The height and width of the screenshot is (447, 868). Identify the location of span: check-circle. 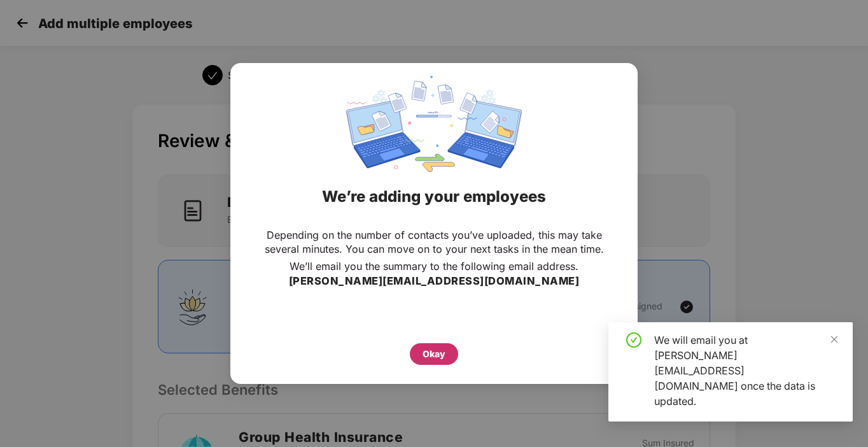
(634, 340).